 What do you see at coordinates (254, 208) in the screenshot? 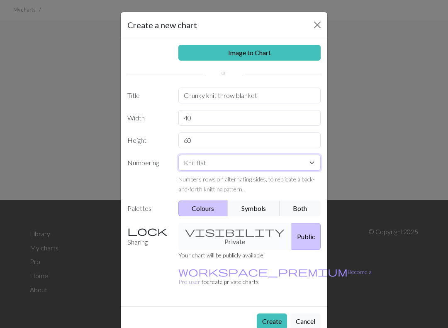
I see `button: Symbols` at bounding box center [254, 208].